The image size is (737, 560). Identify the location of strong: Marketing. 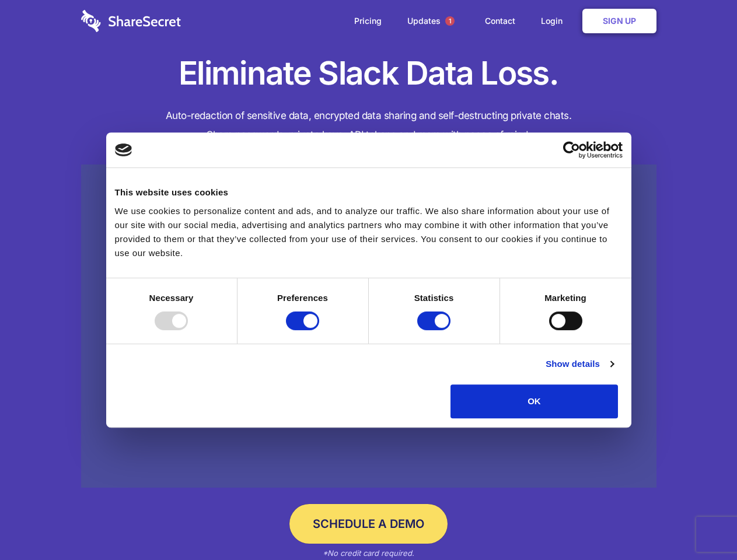
(566, 298).